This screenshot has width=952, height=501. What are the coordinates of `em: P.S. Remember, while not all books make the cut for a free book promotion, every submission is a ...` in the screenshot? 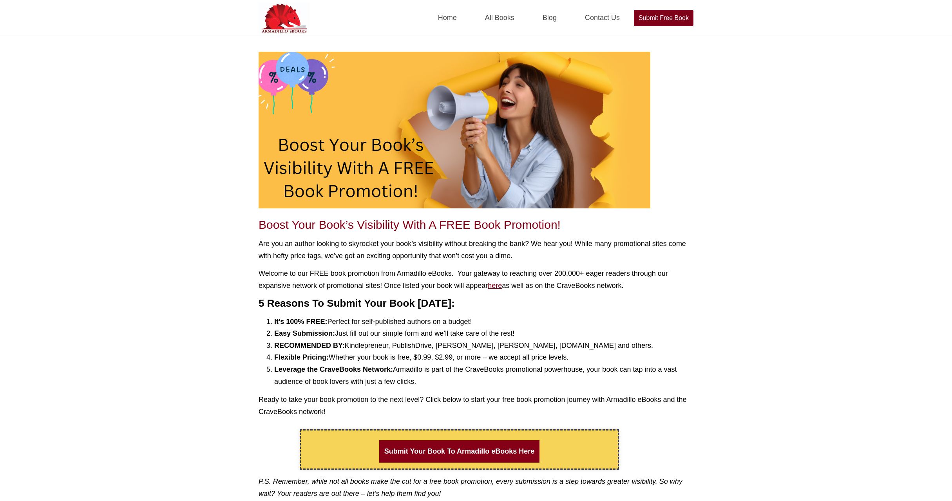 It's located at (470, 487).